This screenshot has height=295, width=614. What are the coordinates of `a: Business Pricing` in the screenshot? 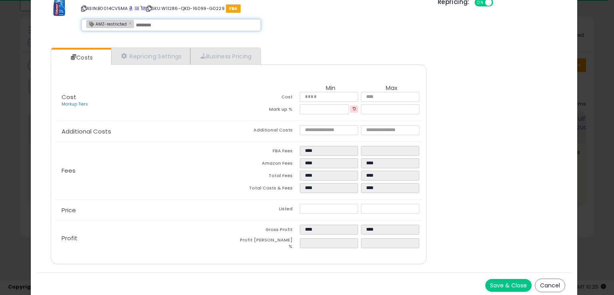 It's located at (225, 56).